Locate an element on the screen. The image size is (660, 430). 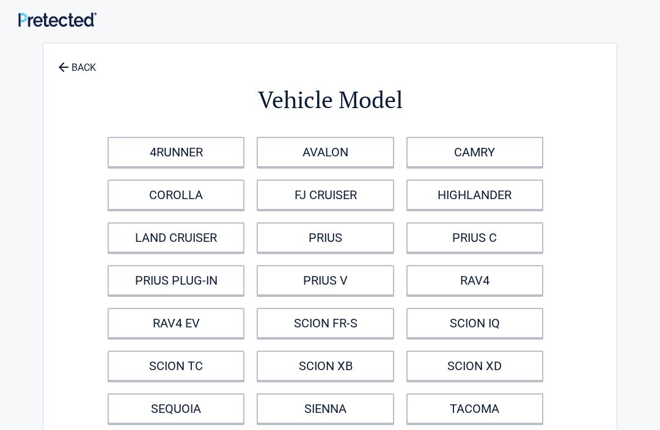
a: LAND CRUISER is located at coordinates (176, 238).